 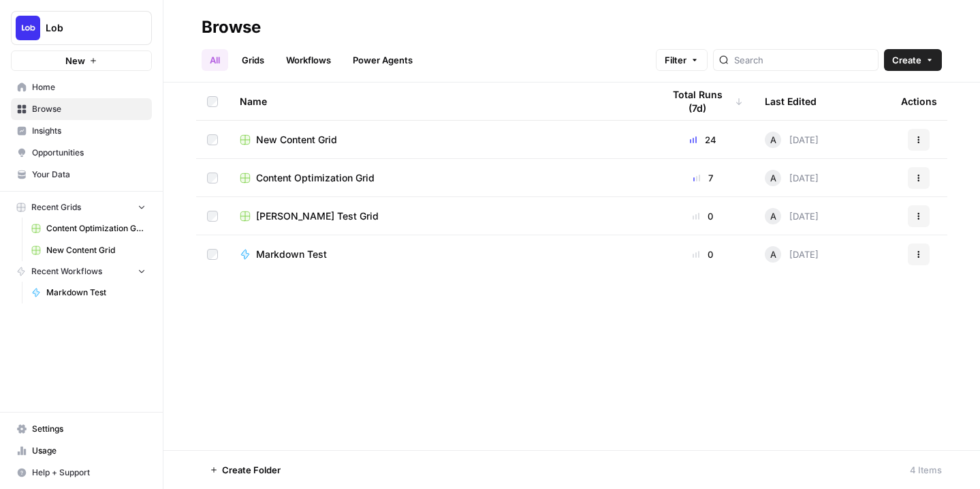 I want to click on span: Usage, so click(x=88, y=450).